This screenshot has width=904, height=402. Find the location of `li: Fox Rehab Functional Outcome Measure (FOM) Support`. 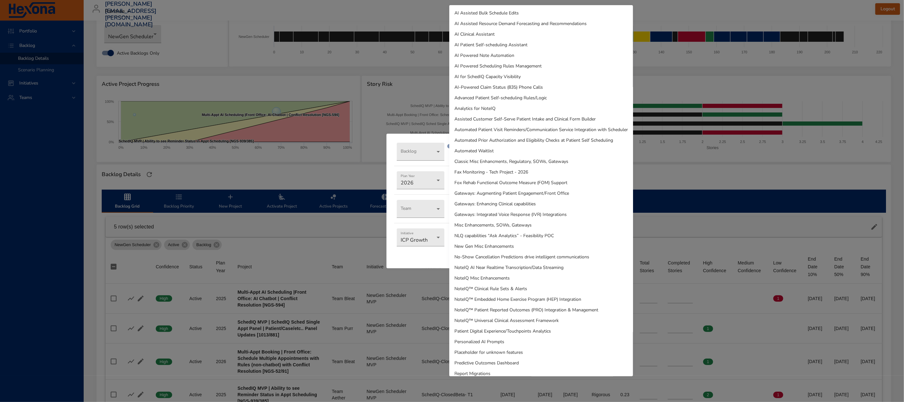

li: Fox Rehab Functional Outcome Measure (FOM) Support is located at coordinates (541, 183).